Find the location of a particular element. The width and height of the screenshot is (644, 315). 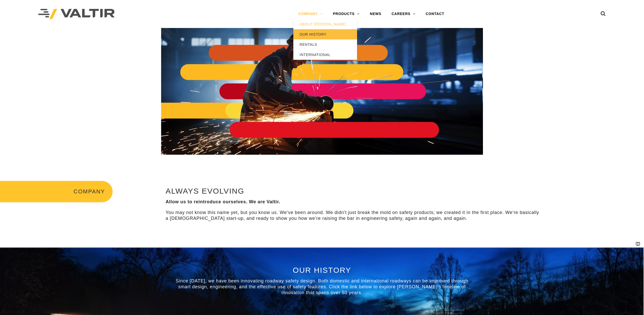

h2: ALWAYS EVOLVING is located at coordinates (355, 191).